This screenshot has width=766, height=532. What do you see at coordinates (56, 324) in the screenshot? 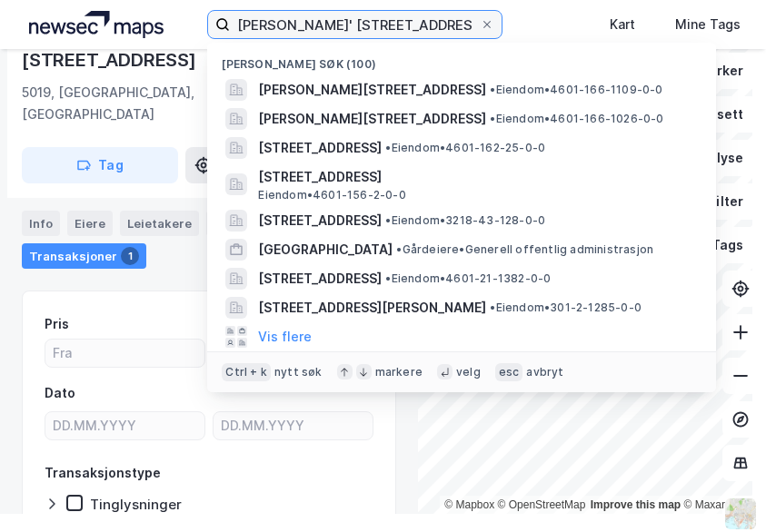
I see `div: Pris` at bounding box center [56, 324].